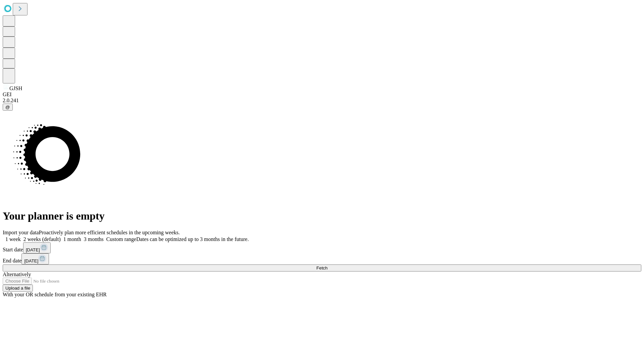  I want to click on span: GJSH, so click(16, 88).